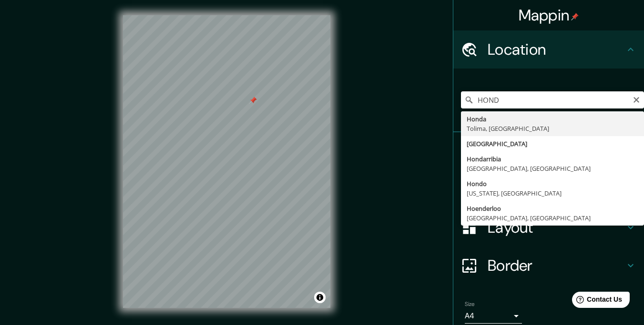  I want to click on div: Border, so click(548, 266).